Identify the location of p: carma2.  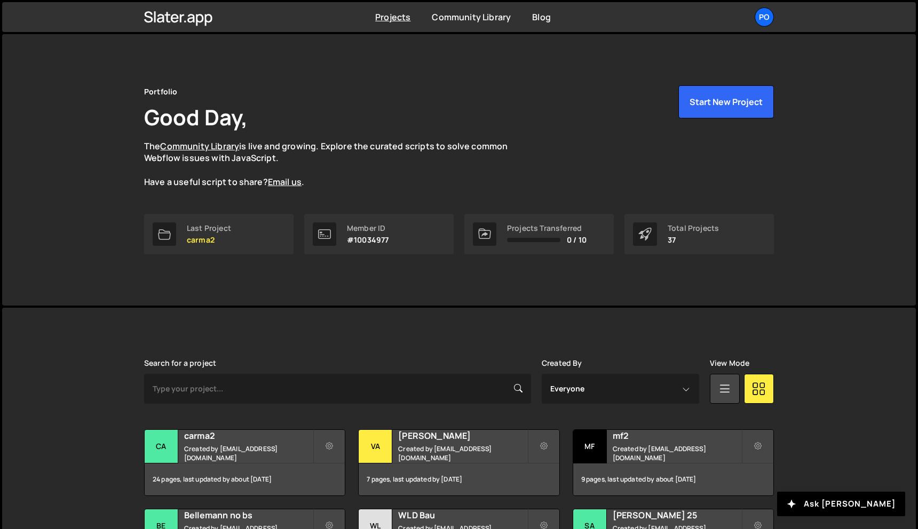
(209, 240).